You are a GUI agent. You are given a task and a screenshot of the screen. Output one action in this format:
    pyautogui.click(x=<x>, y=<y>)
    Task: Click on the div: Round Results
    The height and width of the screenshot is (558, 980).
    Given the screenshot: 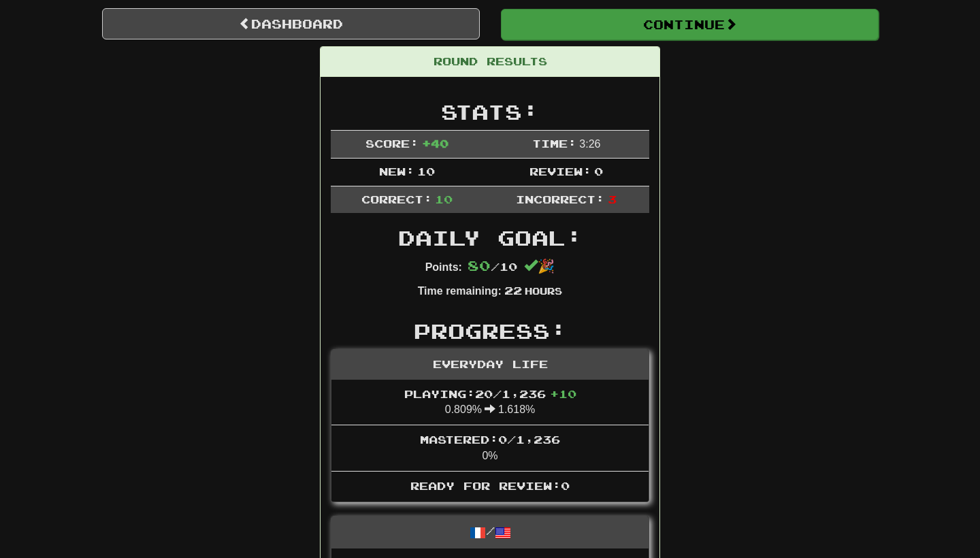 What is the action you would take?
    pyautogui.click(x=490, y=62)
    